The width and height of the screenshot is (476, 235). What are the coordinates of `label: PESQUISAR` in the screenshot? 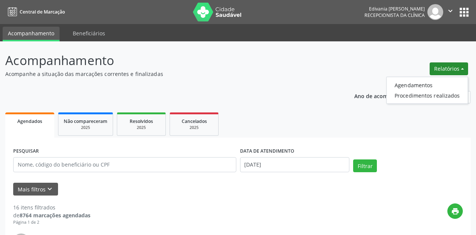 It's located at (26, 151).